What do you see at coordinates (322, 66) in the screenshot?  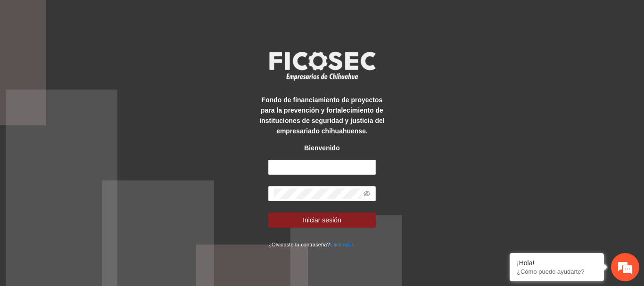 I see `img: logo` at bounding box center [322, 66].